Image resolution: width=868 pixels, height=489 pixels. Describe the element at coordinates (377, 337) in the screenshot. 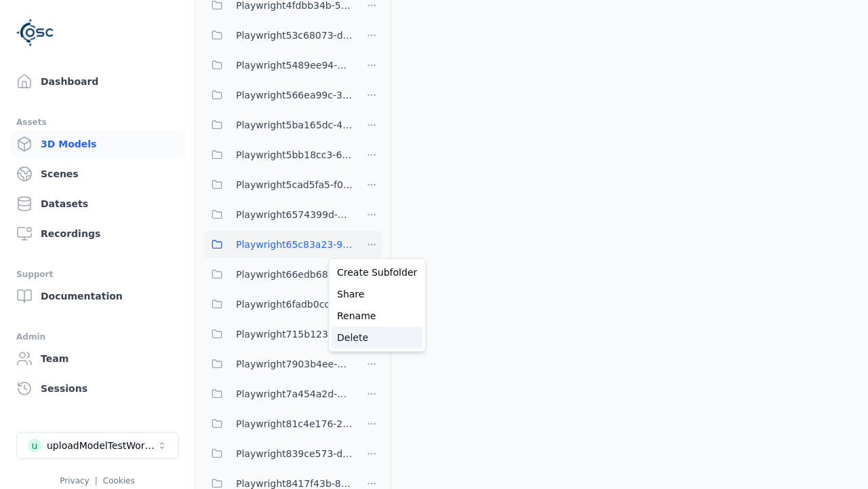

I see `div: Delete` at that location.